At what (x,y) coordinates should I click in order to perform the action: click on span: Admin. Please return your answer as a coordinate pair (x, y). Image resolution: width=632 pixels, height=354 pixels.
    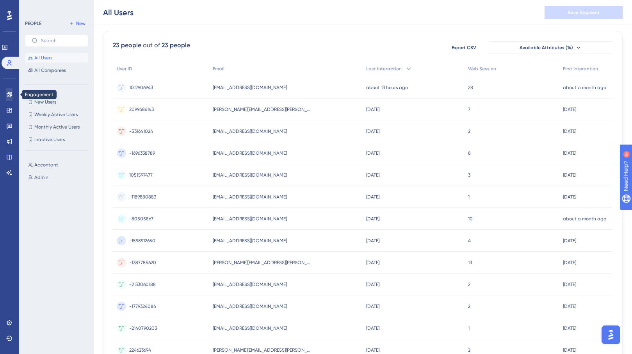
    Looking at the image, I should click on (41, 177).